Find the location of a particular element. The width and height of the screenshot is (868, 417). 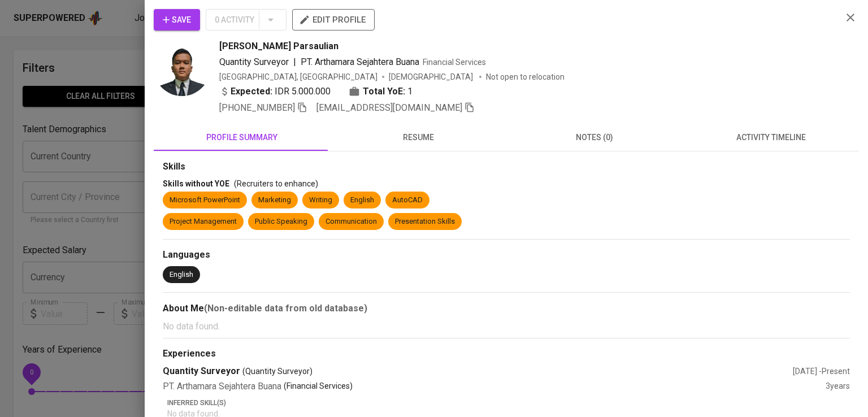

div: Microsoft PowerPoint is located at coordinates (205, 200).